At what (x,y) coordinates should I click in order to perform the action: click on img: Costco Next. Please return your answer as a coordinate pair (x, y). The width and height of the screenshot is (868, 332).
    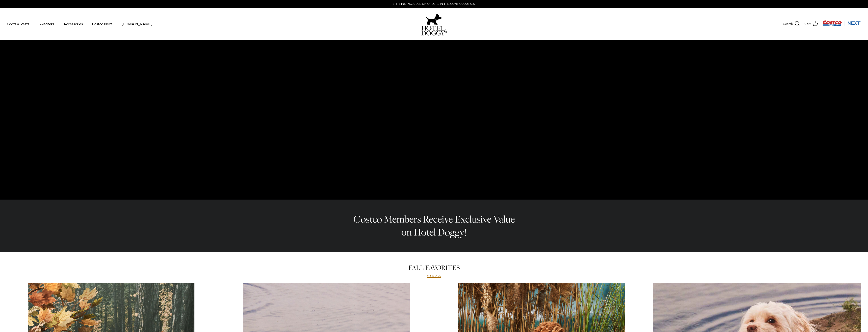
    Looking at the image, I should click on (842, 23).